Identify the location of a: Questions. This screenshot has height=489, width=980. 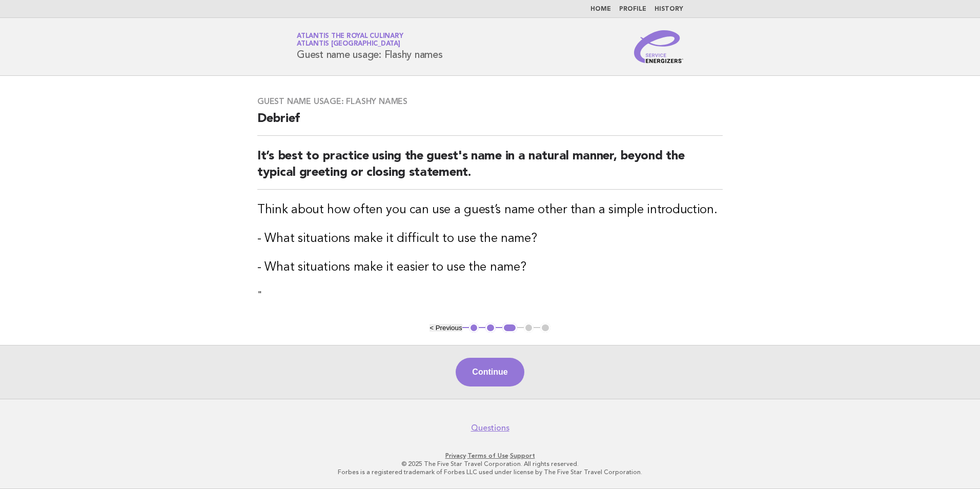
(490, 428).